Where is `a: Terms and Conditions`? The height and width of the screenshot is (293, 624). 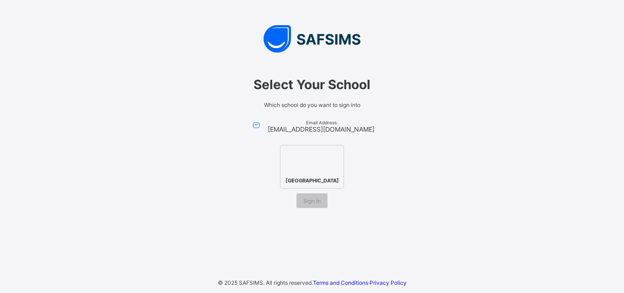 a: Terms and Conditions is located at coordinates (341, 283).